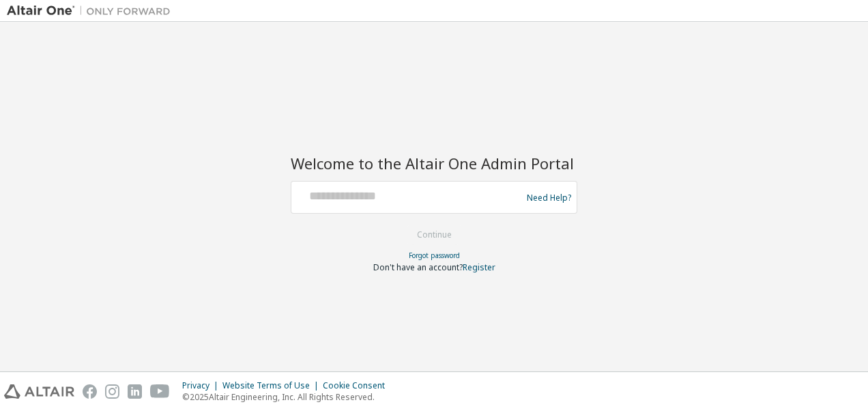  I want to click on img: facebook.svg, so click(89, 392).